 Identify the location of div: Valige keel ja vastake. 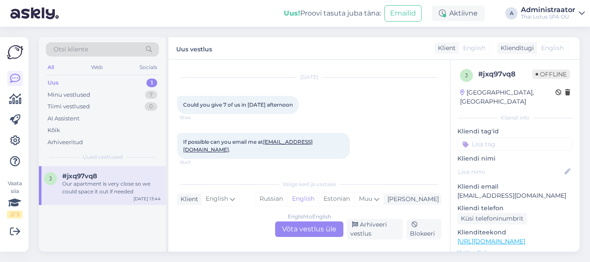
(309, 184).